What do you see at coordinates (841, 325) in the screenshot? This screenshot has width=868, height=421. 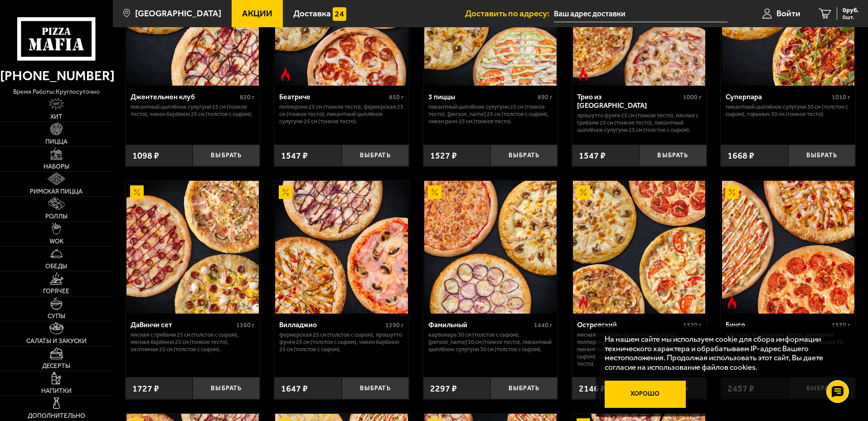 I see `span: 1530 г` at bounding box center [841, 325].